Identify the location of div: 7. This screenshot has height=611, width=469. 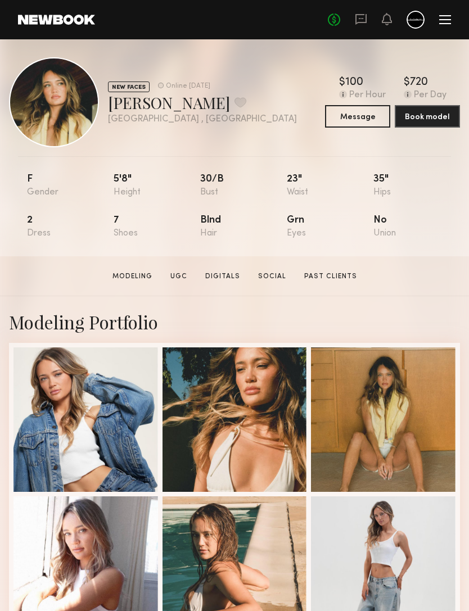
(157, 226).